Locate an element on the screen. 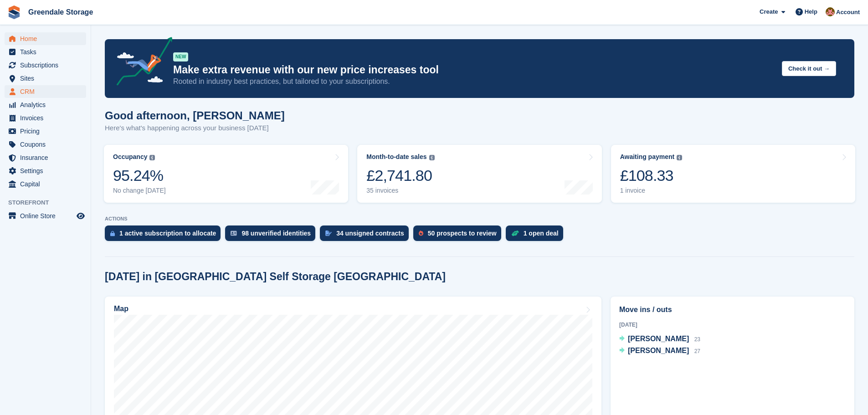 This screenshot has height=415, width=868. p: Make extra revenue with our new price increases tool is located at coordinates (474, 70).